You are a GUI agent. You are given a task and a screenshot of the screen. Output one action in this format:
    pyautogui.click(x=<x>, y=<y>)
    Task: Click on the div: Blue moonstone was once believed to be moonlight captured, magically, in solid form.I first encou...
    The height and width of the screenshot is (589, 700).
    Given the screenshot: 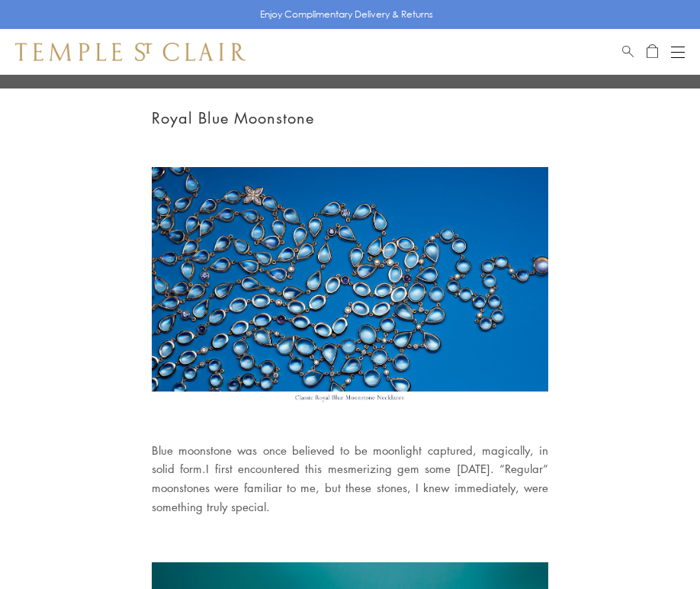 What is the action you would take?
    pyautogui.click(x=350, y=478)
    